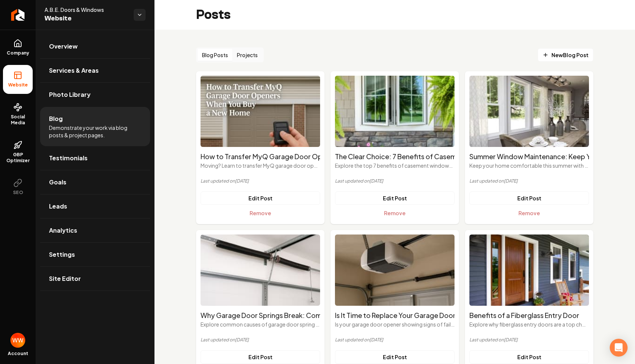  What do you see at coordinates (529, 157) in the screenshot?
I see `h2: Summer Window Maintenance: Keep Your Home Cool, Bright, and Efficient` at bounding box center [529, 157].